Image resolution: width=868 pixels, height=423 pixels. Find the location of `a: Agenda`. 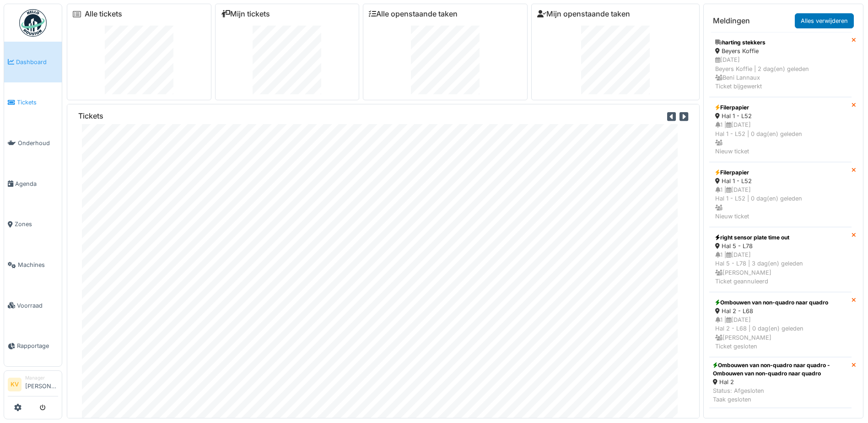

a: Agenda is located at coordinates (33, 184).